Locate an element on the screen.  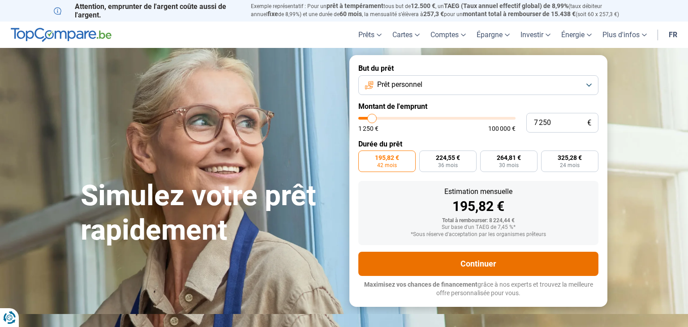
span: 24 mois is located at coordinates (570, 165).